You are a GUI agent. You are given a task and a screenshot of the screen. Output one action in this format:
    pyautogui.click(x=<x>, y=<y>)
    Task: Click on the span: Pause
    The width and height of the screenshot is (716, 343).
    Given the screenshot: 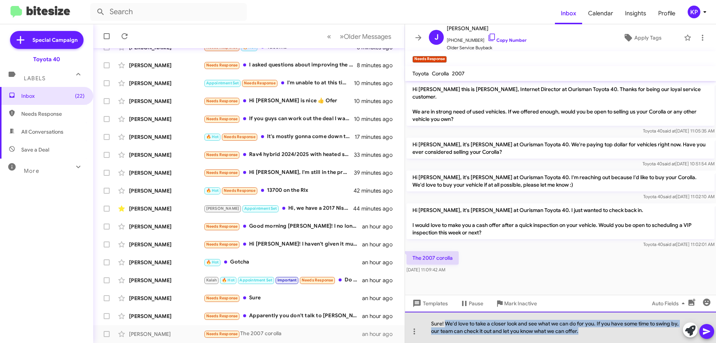 What is the action you would take?
    pyautogui.click(x=476, y=303)
    